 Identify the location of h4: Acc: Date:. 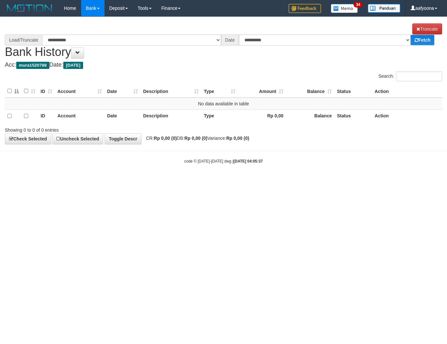
(223, 65).